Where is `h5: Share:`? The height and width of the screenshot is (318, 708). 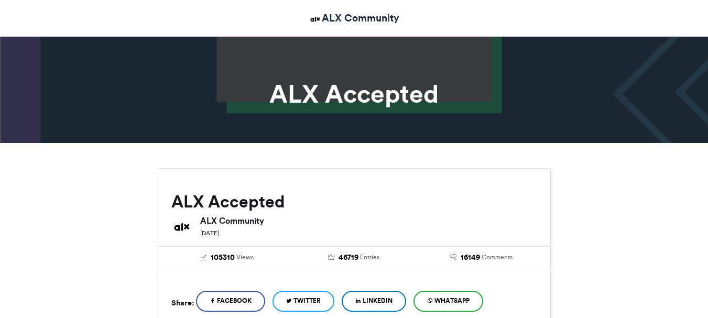 h5: Share: is located at coordinates (182, 303).